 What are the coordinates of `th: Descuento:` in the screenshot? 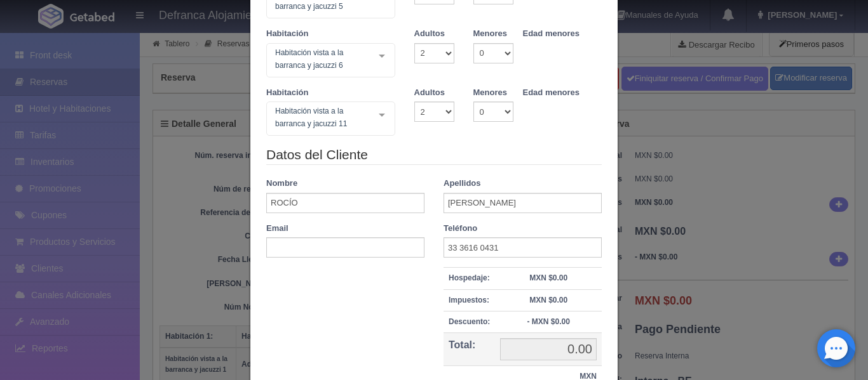 It's located at (469, 322).